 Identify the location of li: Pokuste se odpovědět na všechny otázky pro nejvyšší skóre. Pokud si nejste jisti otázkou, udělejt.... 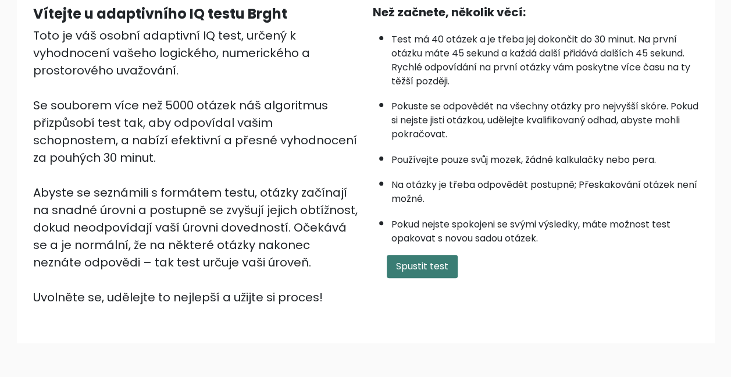
(545, 117).